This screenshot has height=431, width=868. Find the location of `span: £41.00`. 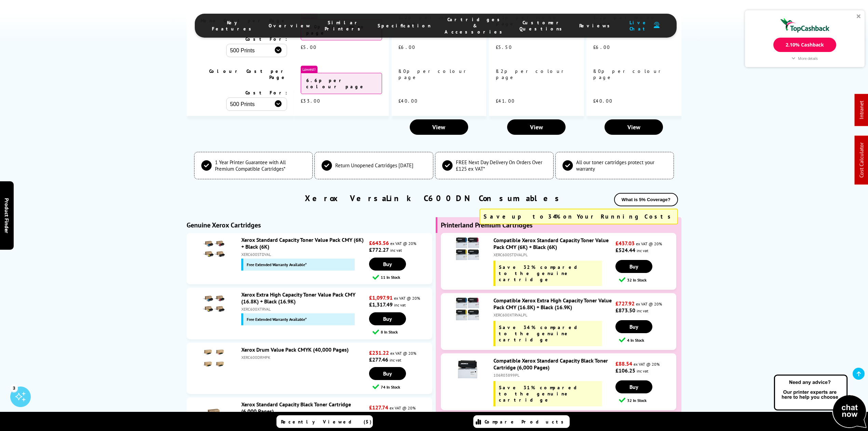

span: £41.00 is located at coordinates (506, 101).